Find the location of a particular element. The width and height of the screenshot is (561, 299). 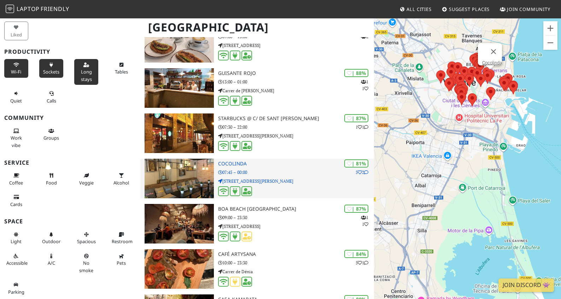

h3: Café ArtySana is located at coordinates (296, 254).